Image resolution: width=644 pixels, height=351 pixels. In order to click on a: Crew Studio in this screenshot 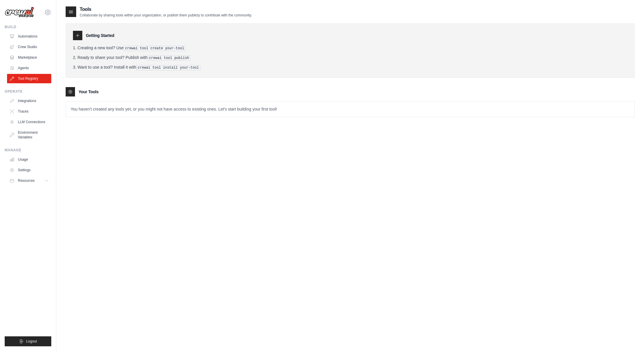, I will do `click(29, 47)`.